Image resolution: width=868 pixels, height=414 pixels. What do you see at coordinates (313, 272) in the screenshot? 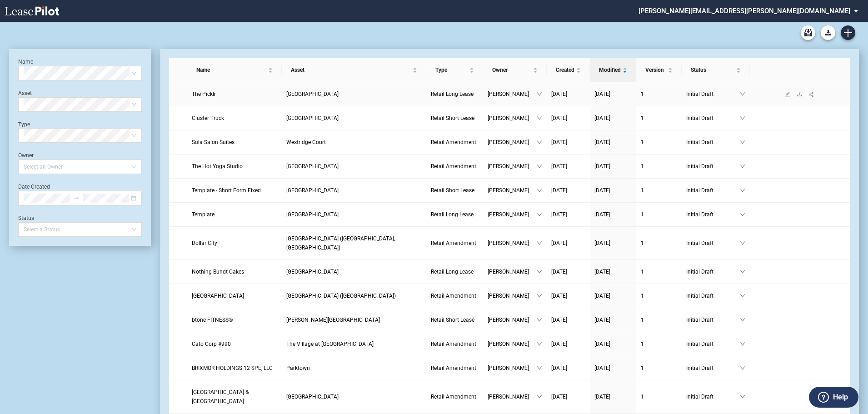
I see `span: Stratford Square` at bounding box center [313, 272].